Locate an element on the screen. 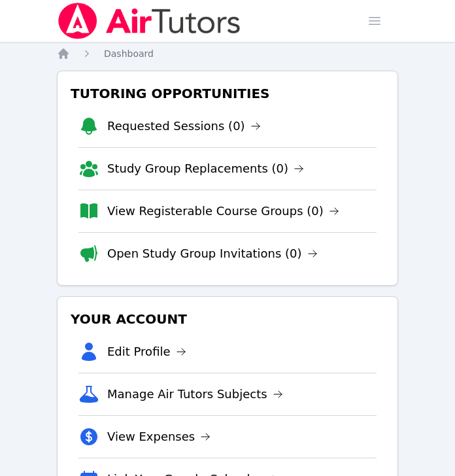 The height and width of the screenshot is (476, 455). a: Dashboard is located at coordinates (129, 53).